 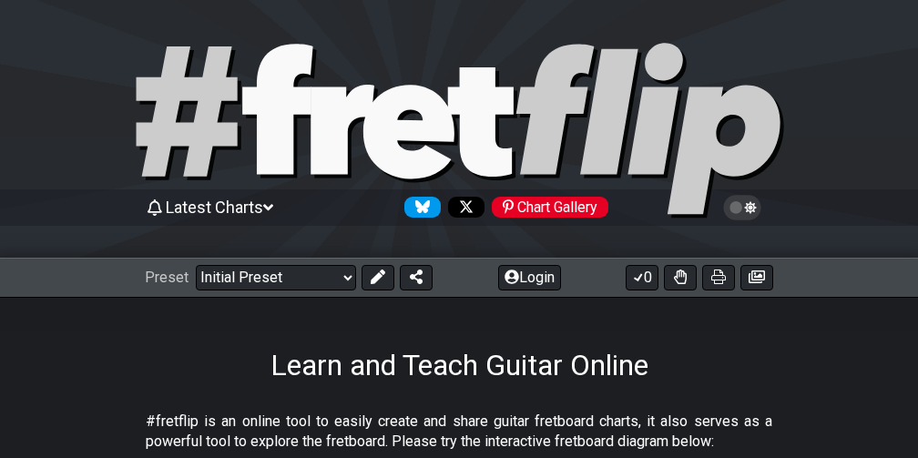 I want to click on h1: Learn and Teach Guitar Online, so click(x=459, y=365).